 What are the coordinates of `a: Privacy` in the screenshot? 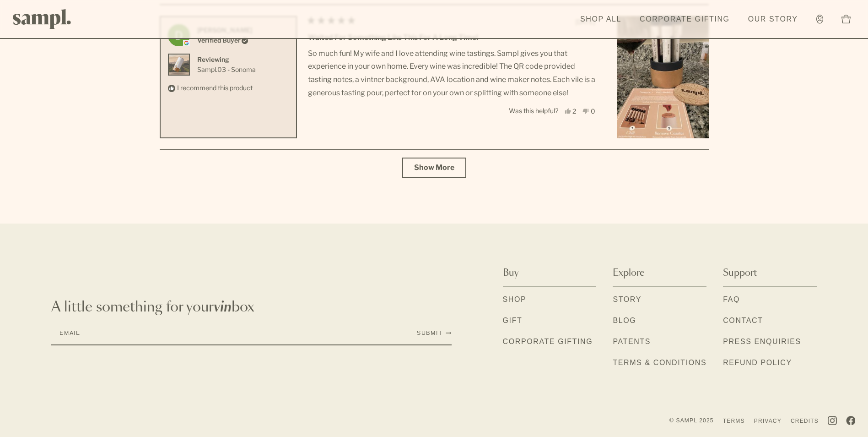 It's located at (767, 421).